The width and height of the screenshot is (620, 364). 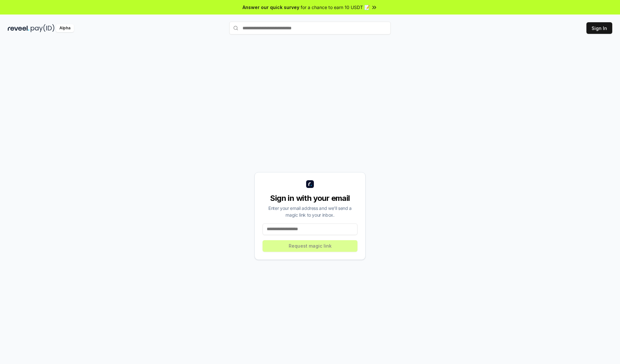 I want to click on img: pay_id, so click(x=43, y=28).